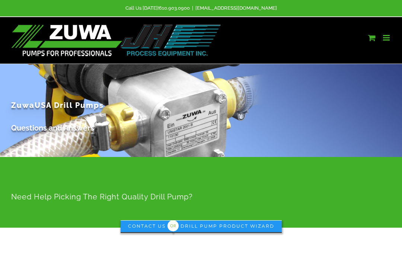  Describe the element at coordinates (201, 100) in the screenshot. I see `h1: ZuwaUSA Drill Pumps` at that location.